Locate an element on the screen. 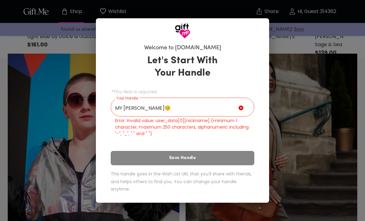 The width and height of the screenshot is (365, 221). h3: Let's Start With Your Handle is located at coordinates (183, 67).